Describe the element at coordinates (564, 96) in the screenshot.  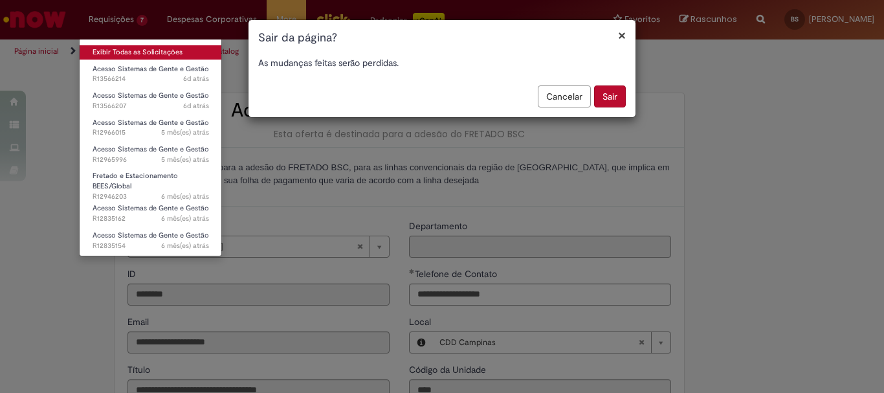
I see `button: Cancelar` at that location.